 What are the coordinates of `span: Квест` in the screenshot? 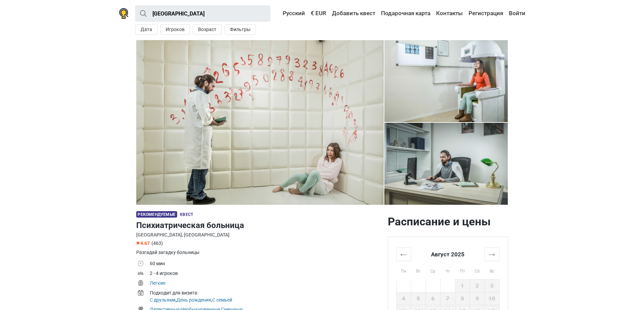 It's located at (187, 215).